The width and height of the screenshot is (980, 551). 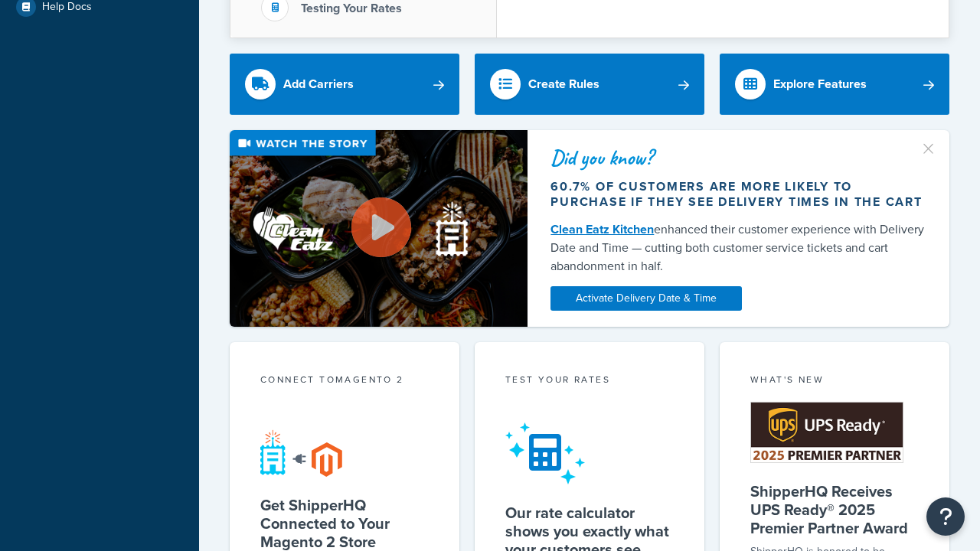 I want to click on a: Clean Eatz Kitchen, so click(x=601, y=228).